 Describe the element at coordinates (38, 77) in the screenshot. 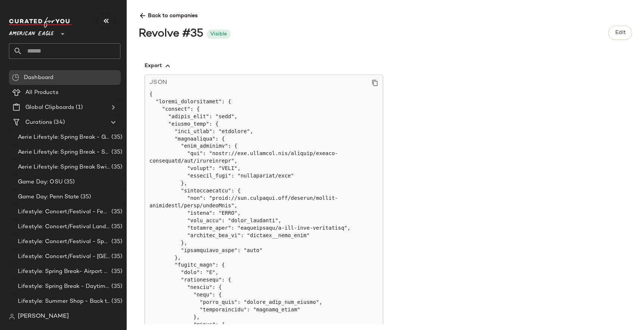

I see `span: Dashboard` at that location.